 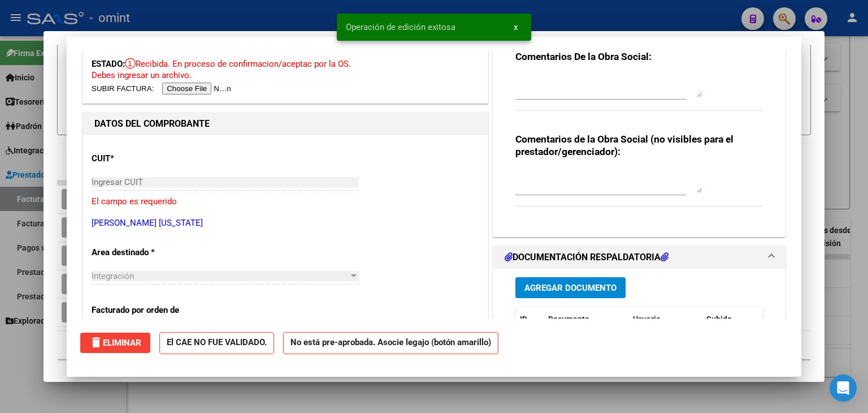 What do you see at coordinates (116, 343) in the screenshot?
I see `button: Eliminar` at bounding box center [116, 343].